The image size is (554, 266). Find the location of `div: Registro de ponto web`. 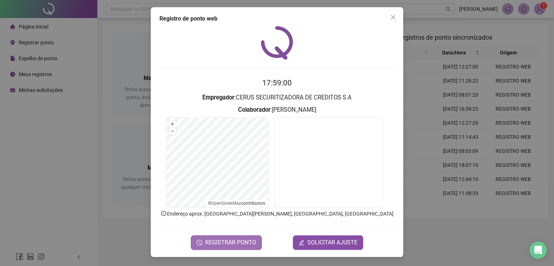

div: Registro de ponto web is located at coordinates (277, 19).